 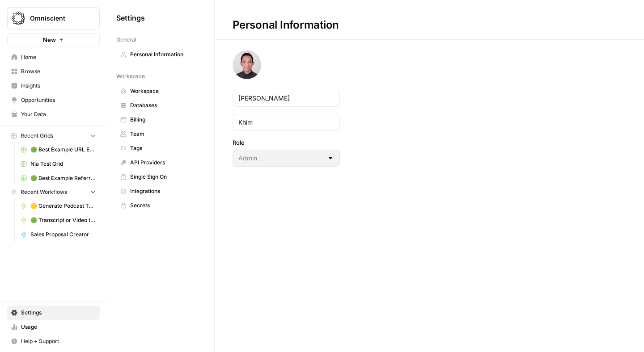 I want to click on a: Secrets, so click(x=161, y=206).